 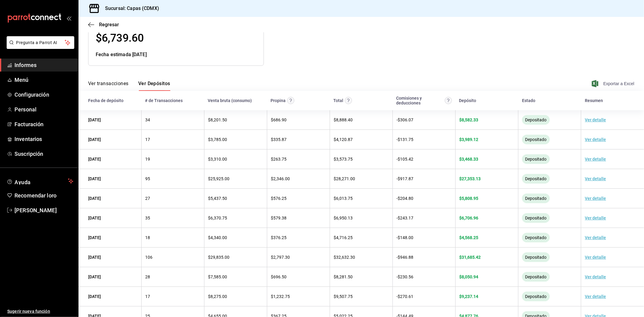 What do you see at coordinates (407, 139) in the screenshot?
I see `font: 131.75` at bounding box center [407, 139].